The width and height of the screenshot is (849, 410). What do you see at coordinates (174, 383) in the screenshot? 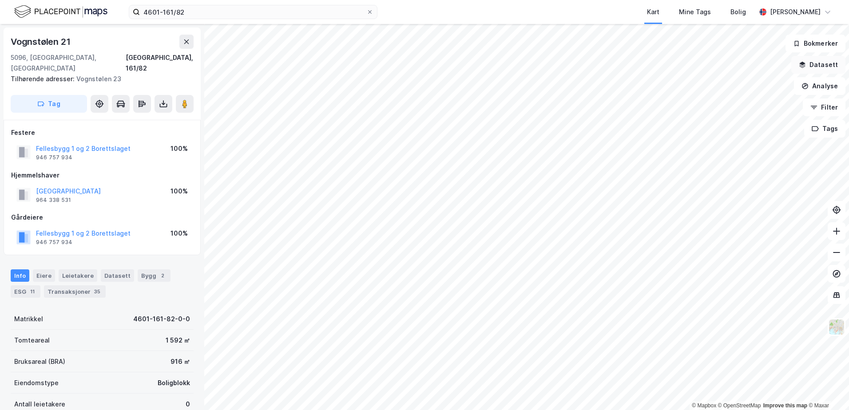
I see `div: Boligblokk` at bounding box center [174, 383].